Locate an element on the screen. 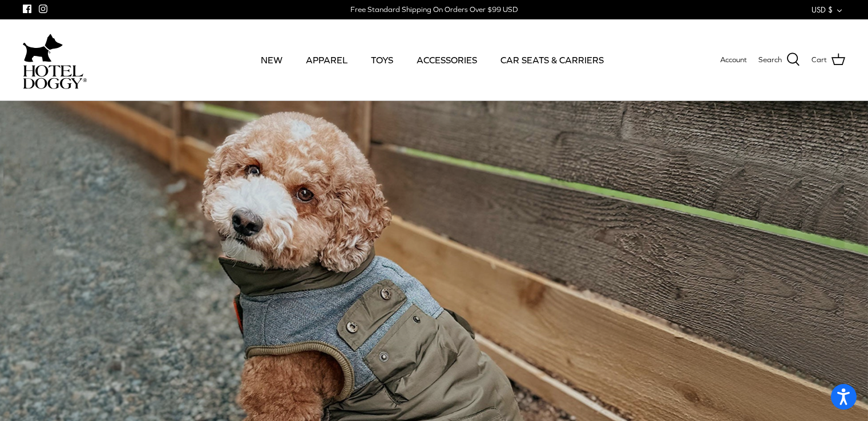 The image size is (868, 421). a: APPAREL is located at coordinates (327, 60).